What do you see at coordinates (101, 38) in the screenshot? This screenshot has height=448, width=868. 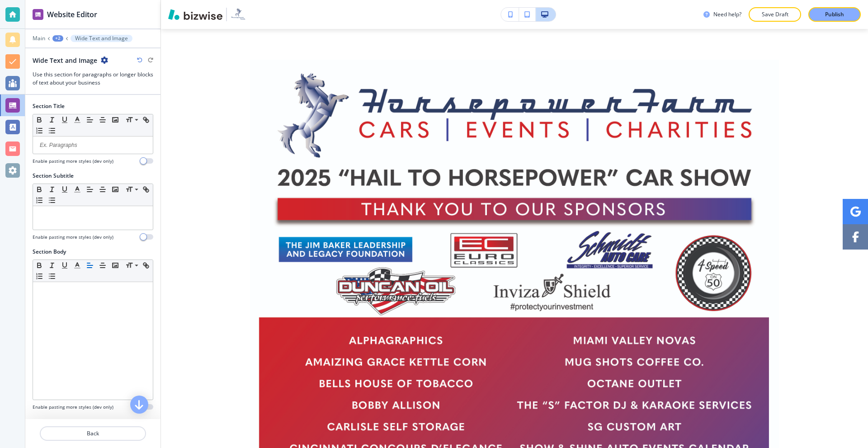 I see `button: Wide Text and Image` at bounding box center [101, 38].